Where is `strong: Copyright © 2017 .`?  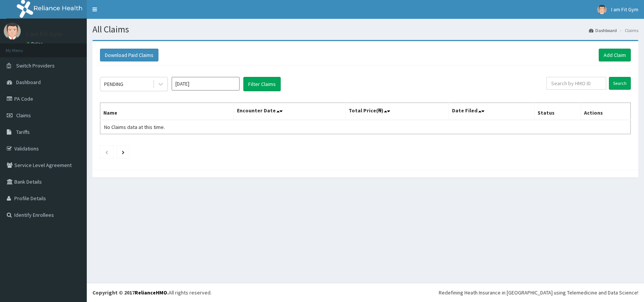 strong: Copyright © 2017 . is located at coordinates (130, 293).